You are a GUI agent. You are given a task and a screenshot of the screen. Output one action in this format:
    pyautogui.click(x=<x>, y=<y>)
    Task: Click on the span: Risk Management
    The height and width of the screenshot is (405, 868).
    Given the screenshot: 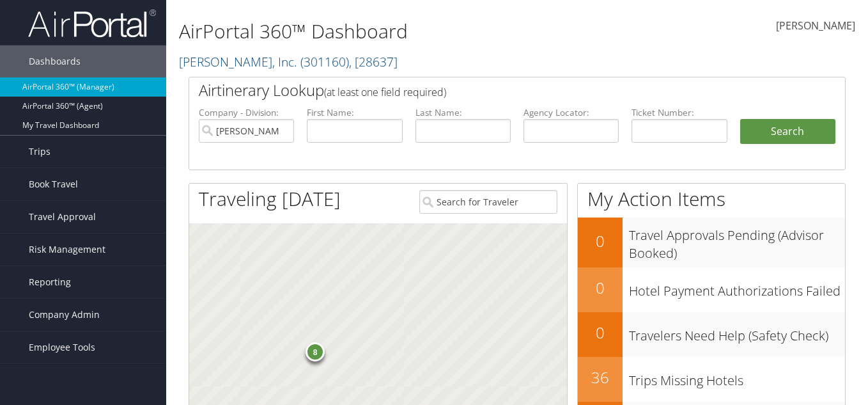 What is the action you would take?
    pyautogui.click(x=67, y=249)
    